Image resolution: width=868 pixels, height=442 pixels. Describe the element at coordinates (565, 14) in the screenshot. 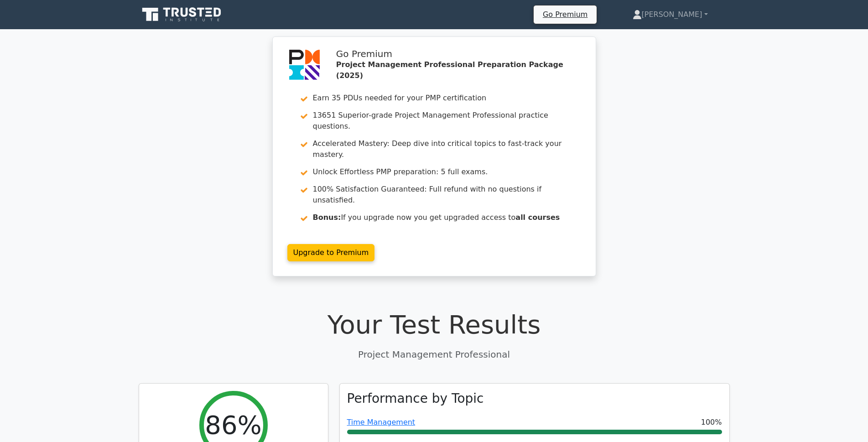

I see `a: Go Premium` at that location.